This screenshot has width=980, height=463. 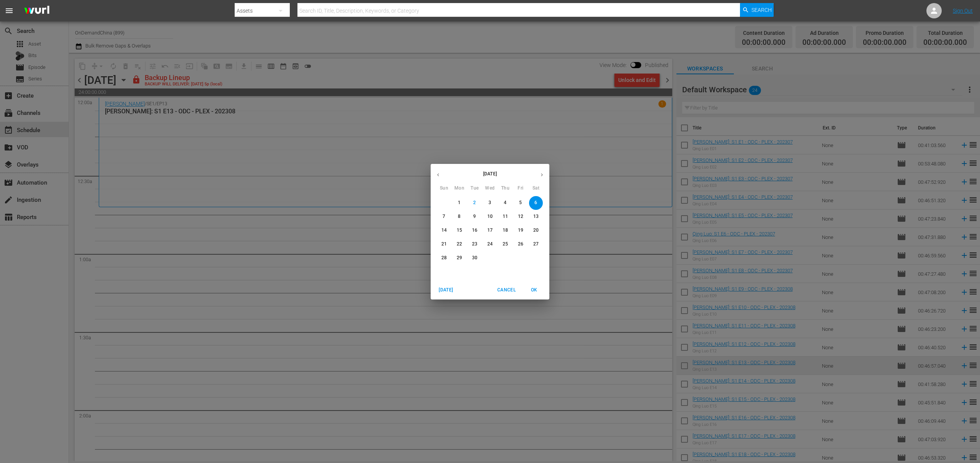 I want to click on a: Sign Out, so click(x=963, y=11).